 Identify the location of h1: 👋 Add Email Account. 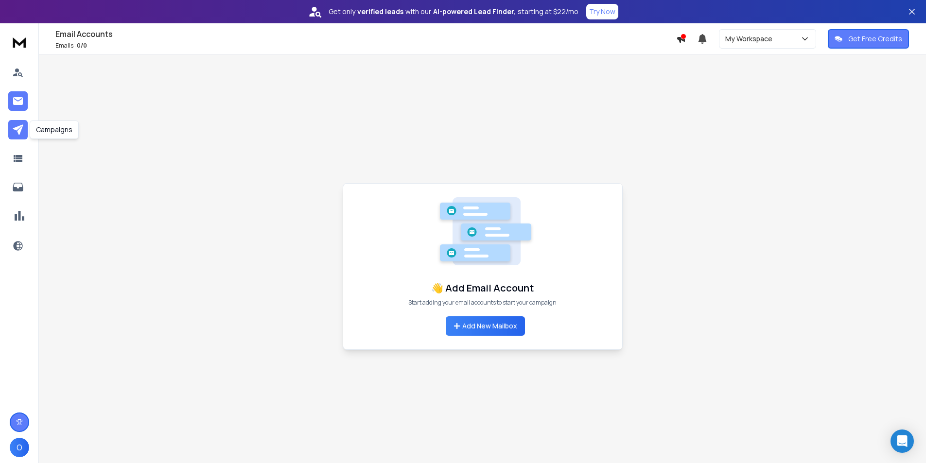
(482, 288).